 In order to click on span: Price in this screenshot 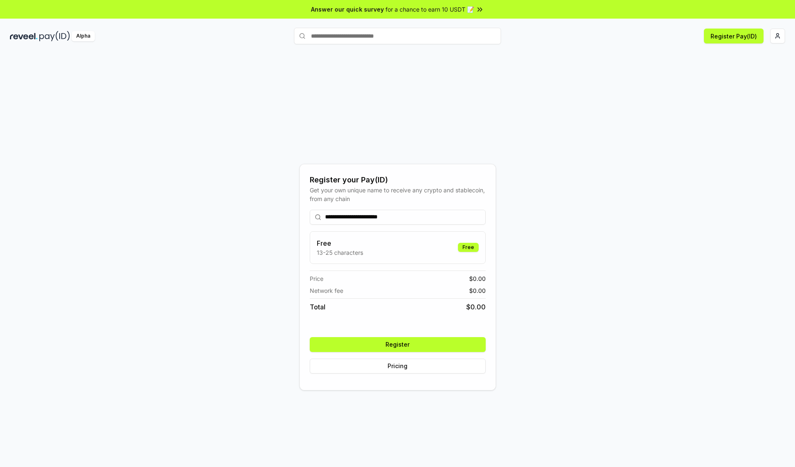, I will do `click(316, 279)`.